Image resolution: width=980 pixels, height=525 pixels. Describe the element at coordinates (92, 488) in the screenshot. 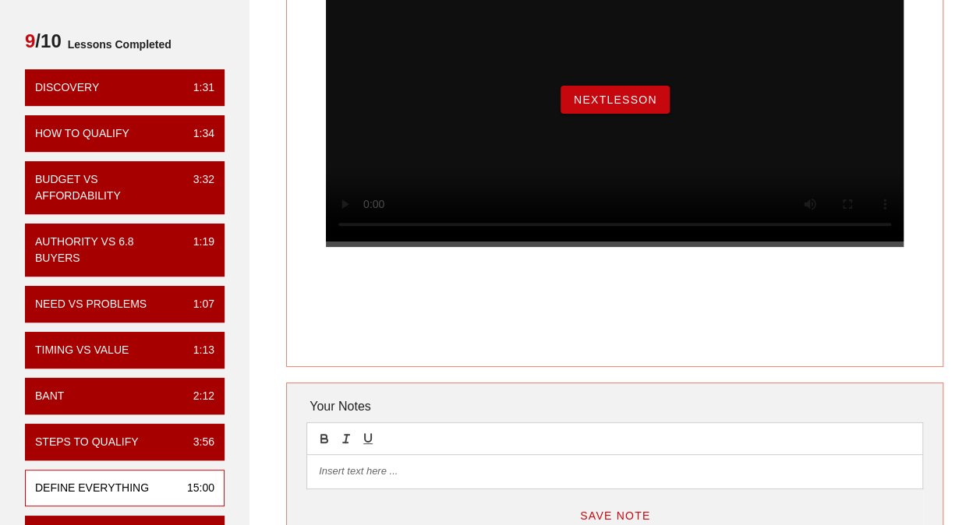

I see `div: Define Everything` at that location.